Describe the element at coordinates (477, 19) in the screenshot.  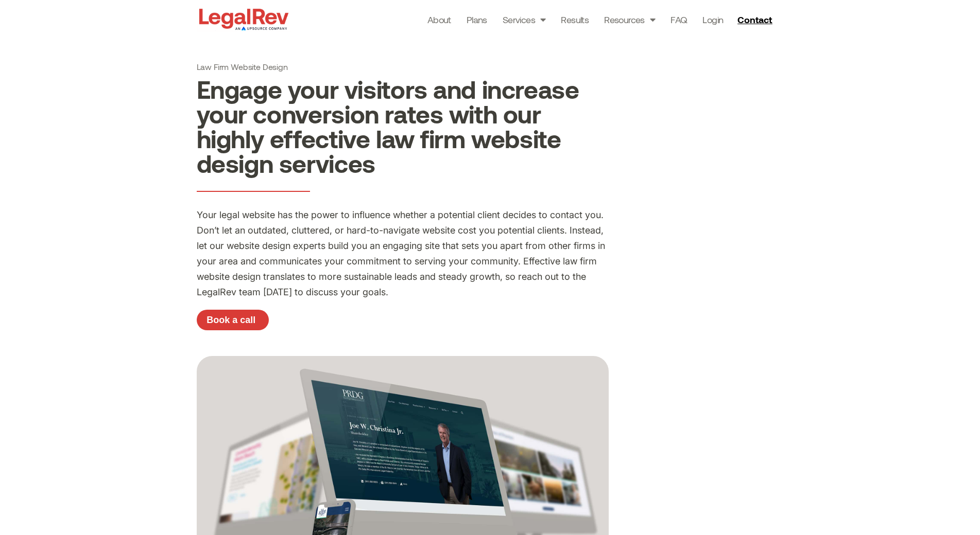
I see `a: Plans` at that location.